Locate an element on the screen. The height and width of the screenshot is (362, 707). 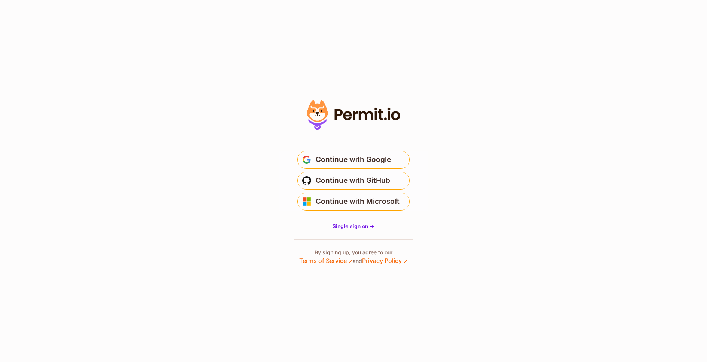
button: Continue with GitHub is located at coordinates (353, 181).